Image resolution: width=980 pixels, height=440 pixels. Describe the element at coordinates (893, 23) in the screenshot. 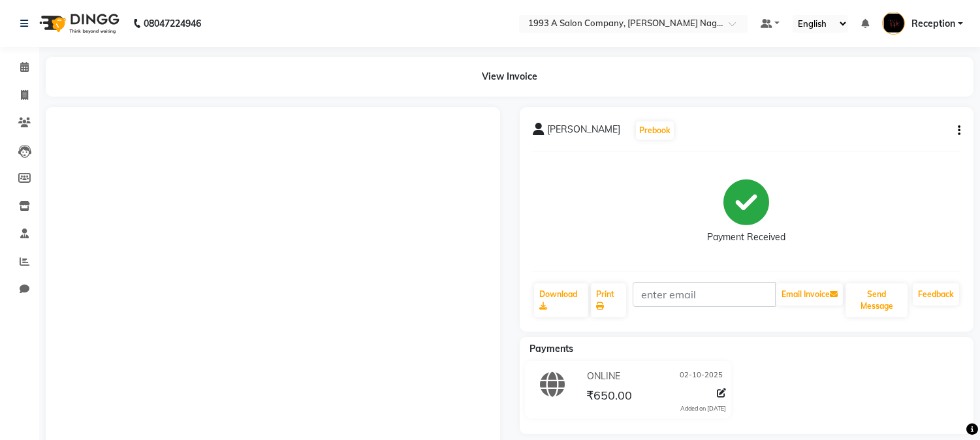

I see `img: Reception` at that location.